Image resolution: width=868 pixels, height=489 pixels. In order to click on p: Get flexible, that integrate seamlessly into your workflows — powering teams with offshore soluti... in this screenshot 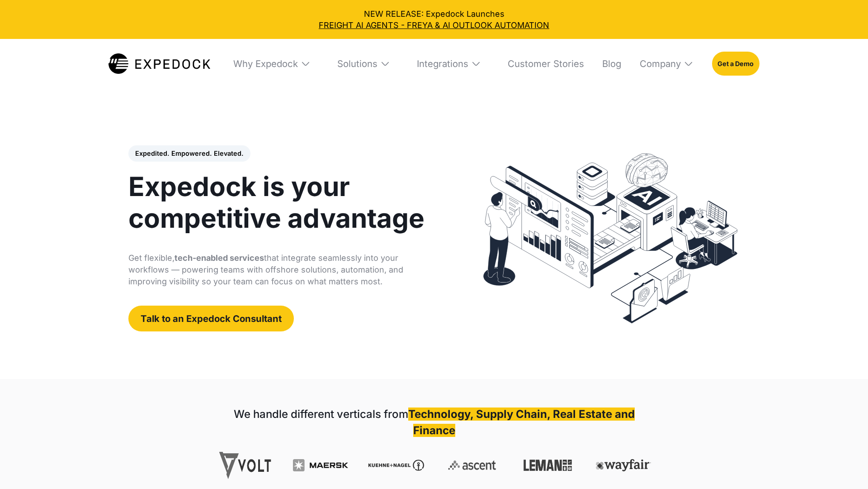, I will do `click(283, 269)`.